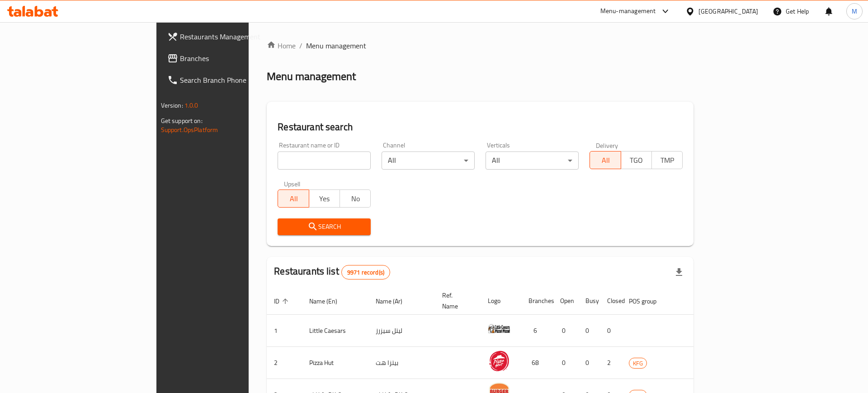 The height and width of the screenshot is (393, 868). Describe the element at coordinates (637, 160) in the screenshot. I see `span: TGO` at that location.